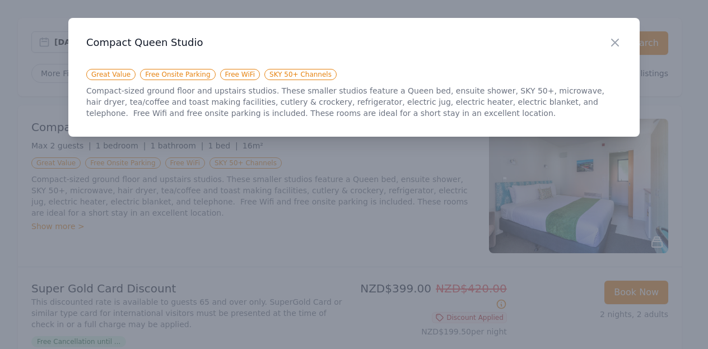 The height and width of the screenshot is (349, 708). What do you see at coordinates (240, 75) in the screenshot?
I see `span: Free WiFi` at bounding box center [240, 75].